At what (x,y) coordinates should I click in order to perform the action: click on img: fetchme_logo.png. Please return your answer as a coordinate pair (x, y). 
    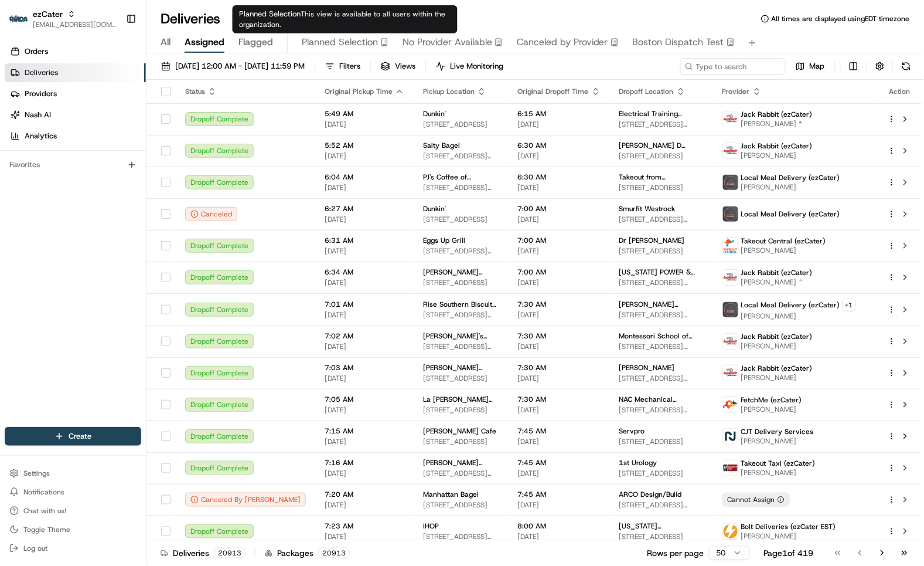
    Looking at the image, I should click on (731, 405).